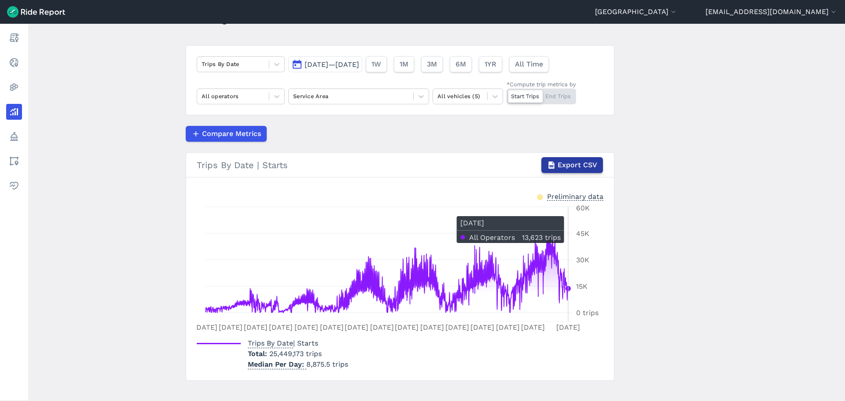  Describe the element at coordinates (404, 64) in the screenshot. I see `button: 1M` at that location.